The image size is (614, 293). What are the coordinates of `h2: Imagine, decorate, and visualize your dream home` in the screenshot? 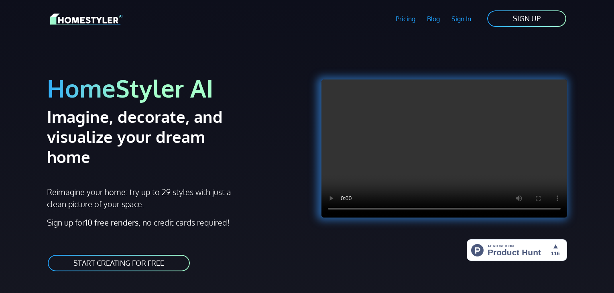 It's located at (149, 137).